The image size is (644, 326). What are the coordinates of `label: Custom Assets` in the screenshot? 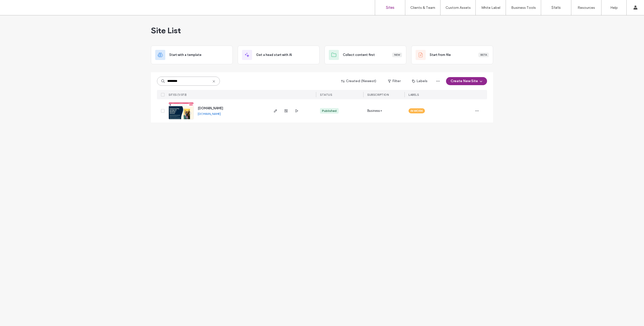 It's located at (458, 8).